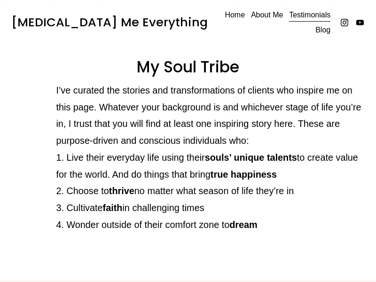 This screenshot has width=376, height=282. I want to click on strong: souls’ unique talents, so click(251, 157).